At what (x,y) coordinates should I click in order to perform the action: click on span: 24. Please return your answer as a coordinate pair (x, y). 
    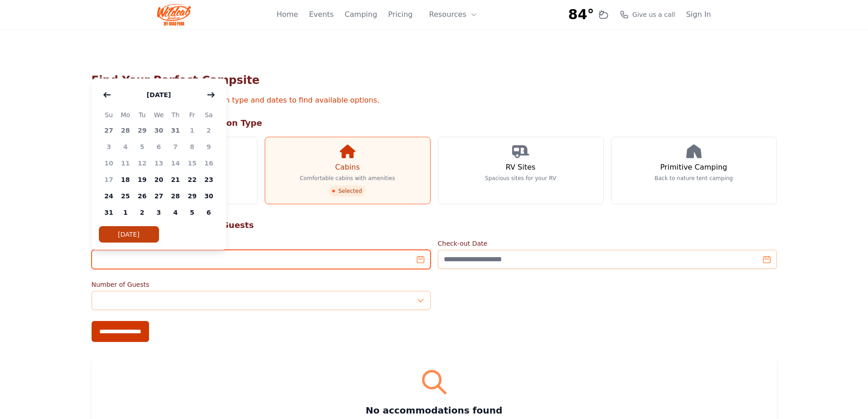
    Looking at the image, I should click on (109, 196).